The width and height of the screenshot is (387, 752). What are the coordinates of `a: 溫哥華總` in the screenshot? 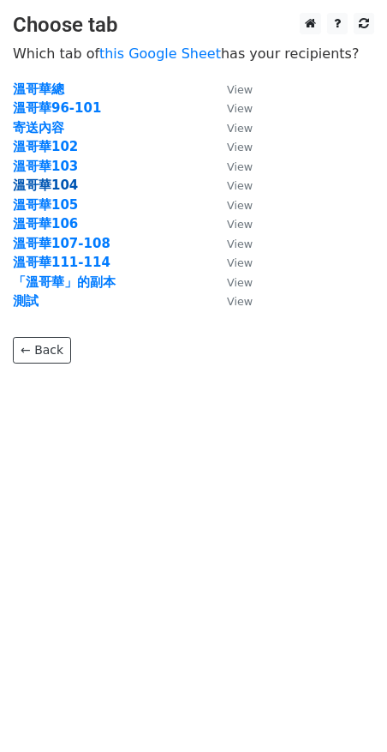 It's located at (39, 89).